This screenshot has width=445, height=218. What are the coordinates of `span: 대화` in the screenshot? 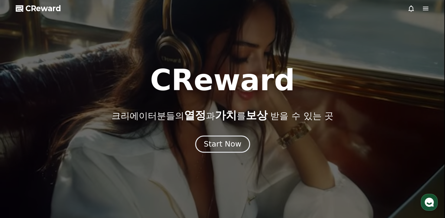 It's located at (59, 179).